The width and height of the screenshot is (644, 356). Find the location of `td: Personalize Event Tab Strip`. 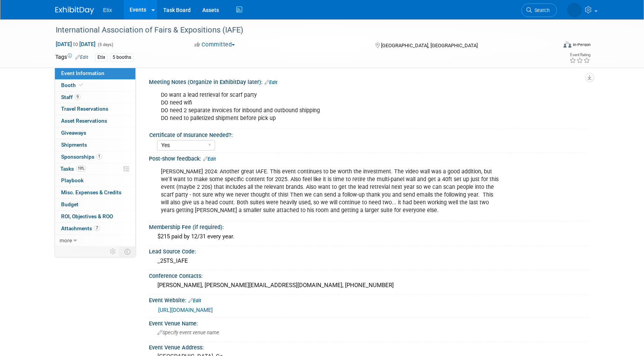

td: Personalize Event Tab Strip is located at coordinates (113, 252).